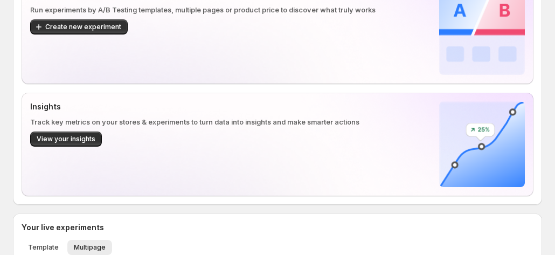 The height and width of the screenshot is (255, 555). I want to click on h3: Your live experiments, so click(62, 227).